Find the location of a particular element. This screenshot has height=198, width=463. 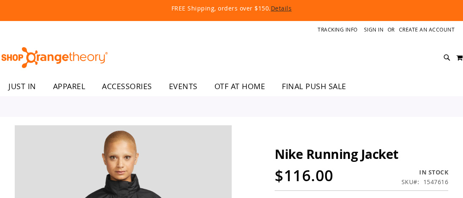

a: APPAREL is located at coordinates (69, 86).